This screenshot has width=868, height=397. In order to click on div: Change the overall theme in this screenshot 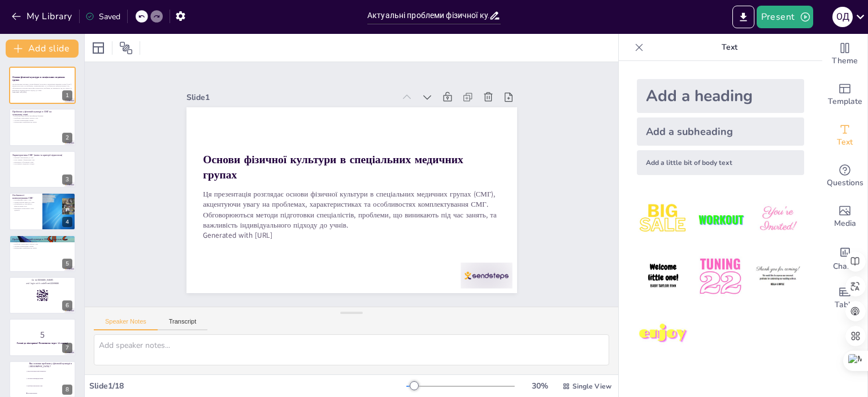, I will do `click(845, 54)`.